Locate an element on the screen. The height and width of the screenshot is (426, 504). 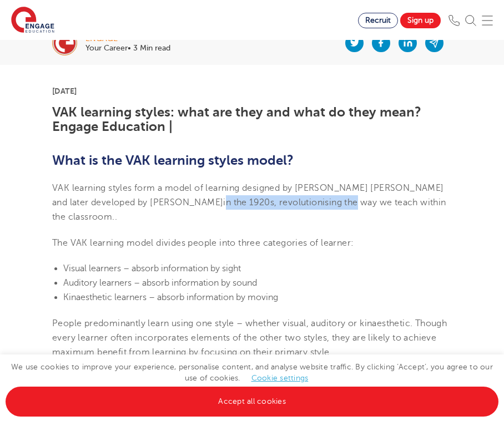
a: Cookie settings is located at coordinates (279, 378).